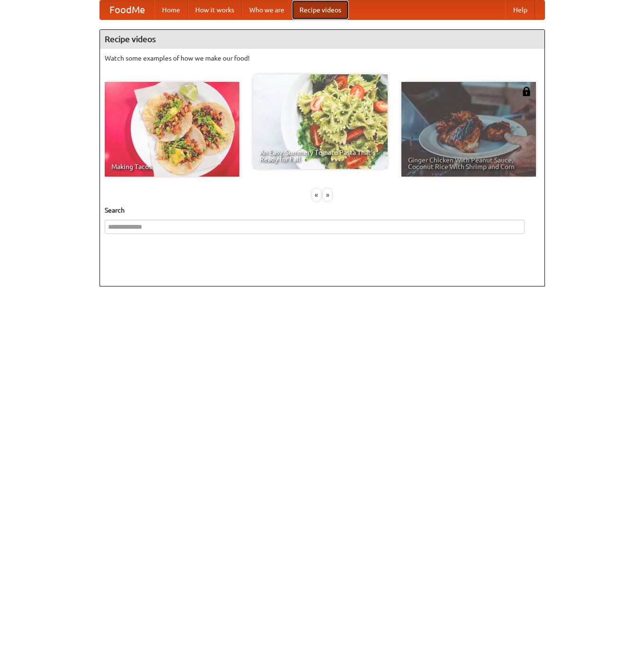 Image resolution: width=644 pixels, height=670 pixels. I want to click on a: Home, so click(171, 10).